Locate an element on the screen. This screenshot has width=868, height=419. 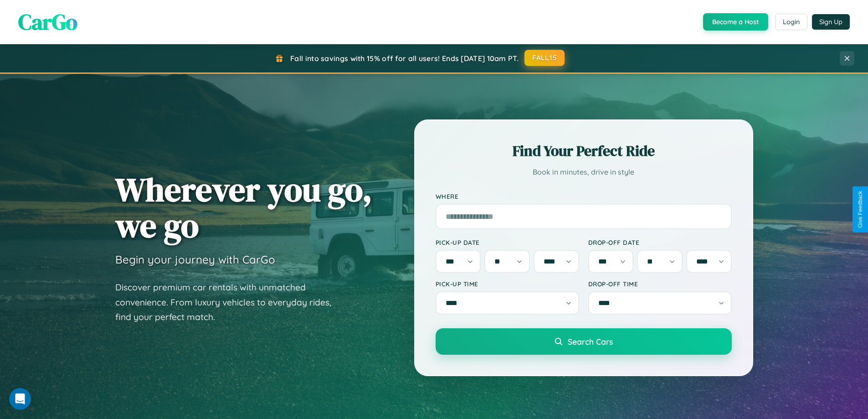
span: Search Cars is located at coordinates (590, 342).